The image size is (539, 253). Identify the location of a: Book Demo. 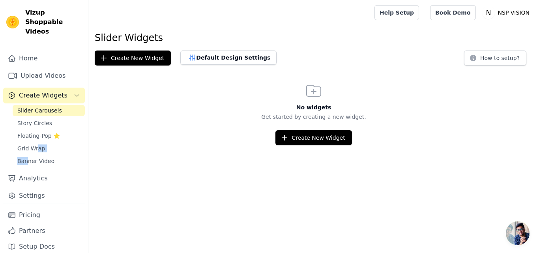
(453, 13).